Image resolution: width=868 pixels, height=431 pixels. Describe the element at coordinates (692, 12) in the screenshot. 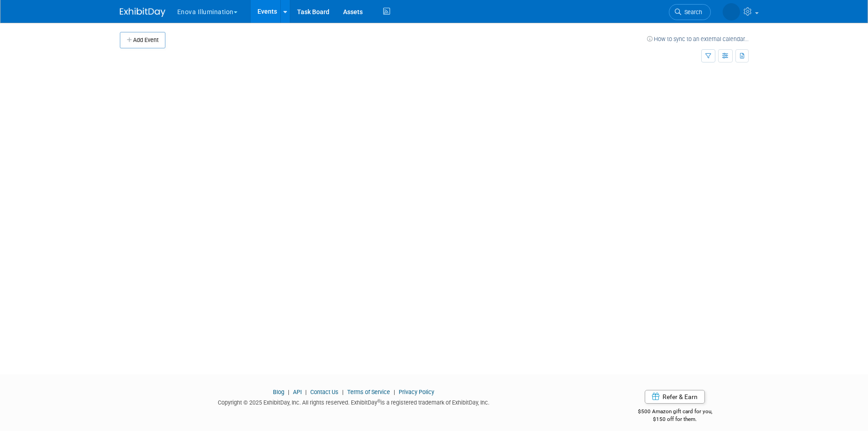

I see `span: Search` at that location.